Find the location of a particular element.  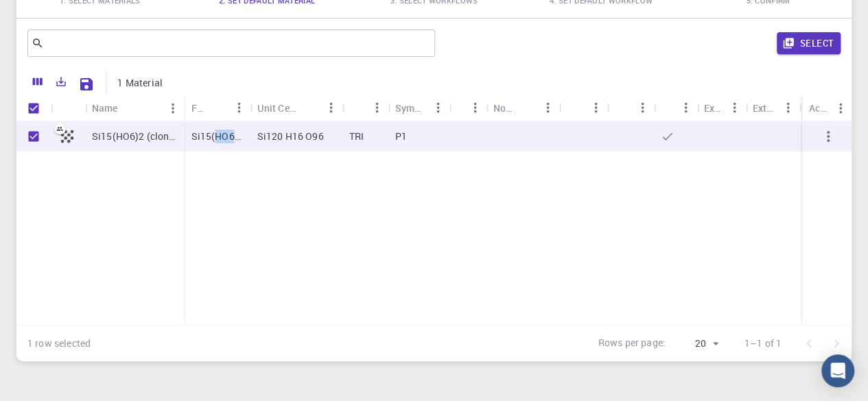

button: Columns is located at coordinates (38, 82).